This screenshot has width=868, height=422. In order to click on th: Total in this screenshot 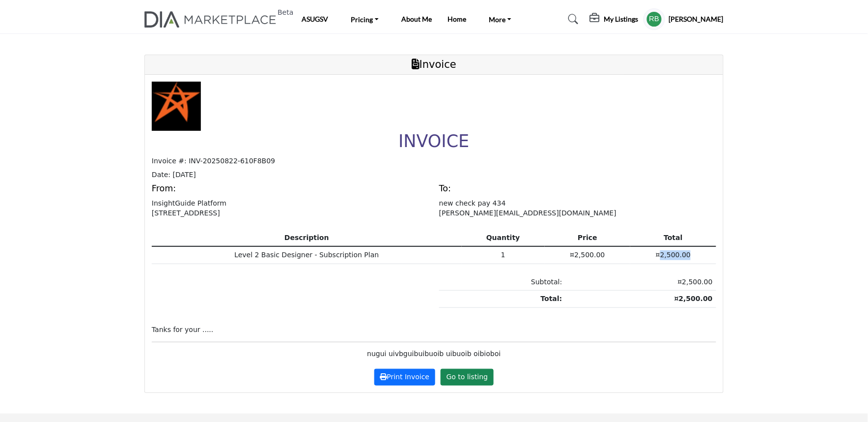, I will do `click(673, 238)`.